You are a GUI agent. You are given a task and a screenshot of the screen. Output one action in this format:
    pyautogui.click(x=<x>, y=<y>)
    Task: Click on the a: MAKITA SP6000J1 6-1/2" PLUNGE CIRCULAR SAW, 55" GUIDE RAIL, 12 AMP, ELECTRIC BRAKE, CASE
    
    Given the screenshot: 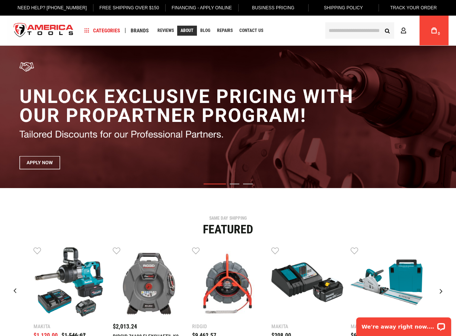 What is the action you would take?
    pyautogui.click(x=386, y=283)
    